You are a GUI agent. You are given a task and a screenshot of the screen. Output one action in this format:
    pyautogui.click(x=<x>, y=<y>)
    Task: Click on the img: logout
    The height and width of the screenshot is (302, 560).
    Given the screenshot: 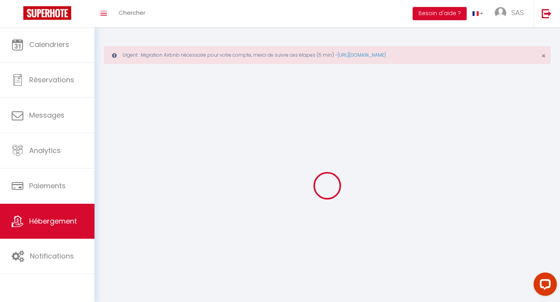 What is the action you would take?
    pyautogui.click(x=546, y=13)
    